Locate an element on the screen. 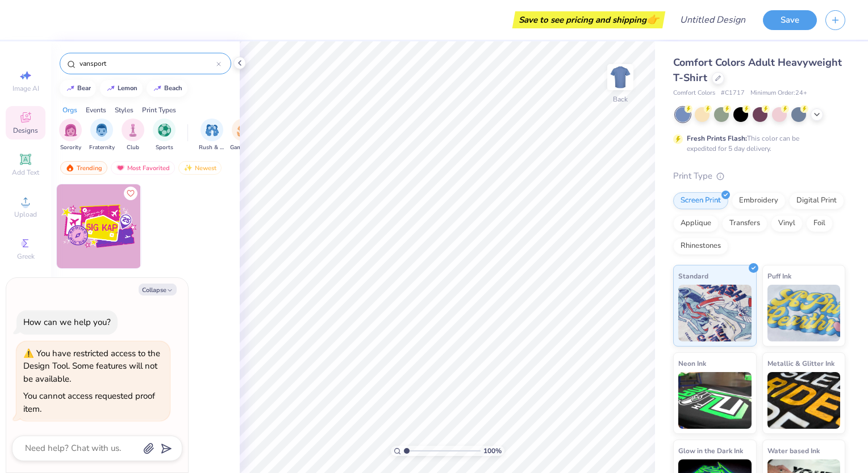 This screenshot has height=473, width=868. span: Glow in the Dark Ink is located at coordinates (711, 450).